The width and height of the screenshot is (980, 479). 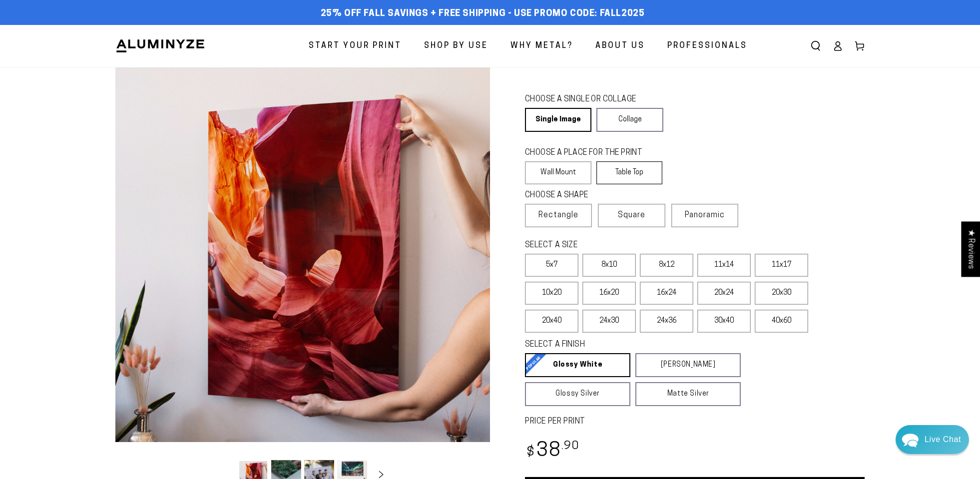 I want to click on span: Why Metal?, so click(x=541, y=46).